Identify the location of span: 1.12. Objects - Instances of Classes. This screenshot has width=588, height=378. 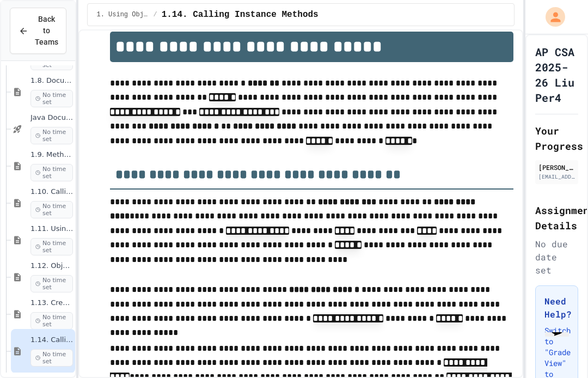
(51, 266).